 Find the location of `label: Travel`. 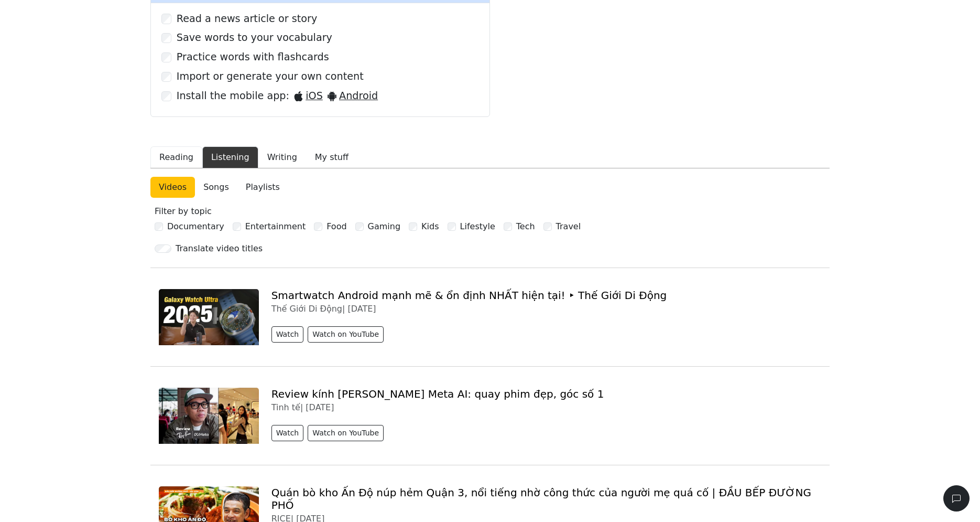

label: Travel is located at coordinates (569, 227).